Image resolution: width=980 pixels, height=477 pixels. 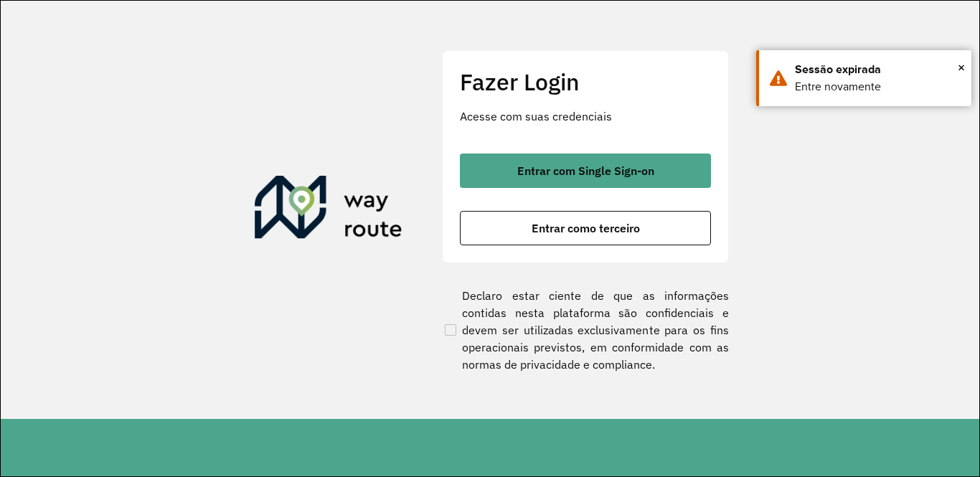 I want to click on div: Sessão expirada, so click(x=878, y=69).